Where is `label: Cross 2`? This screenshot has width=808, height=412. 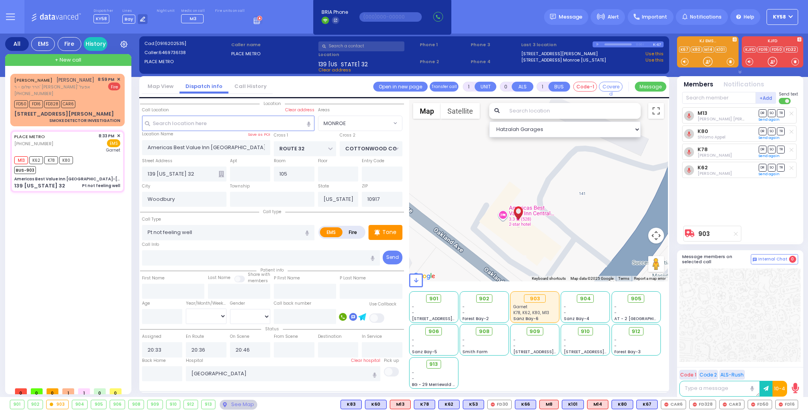 label: Cross 2 is located at coordinates (347, 135).